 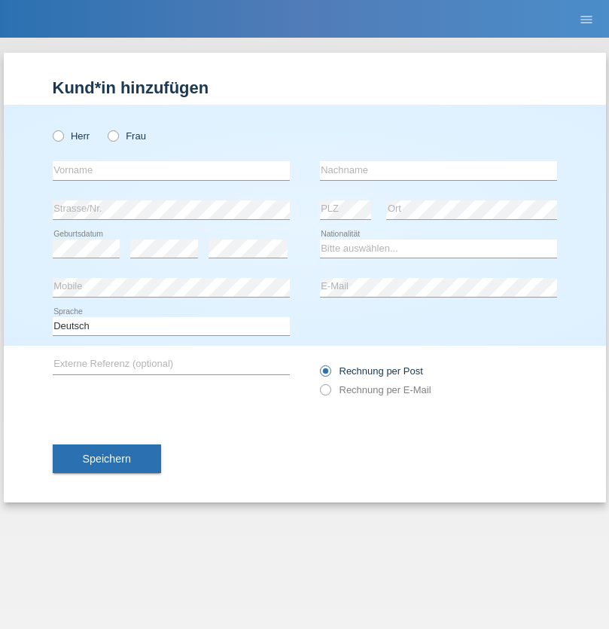 What do you see at coordinates (587, 19) in the screenshot?
I see `a: menu` at bounding box center [587, 19].